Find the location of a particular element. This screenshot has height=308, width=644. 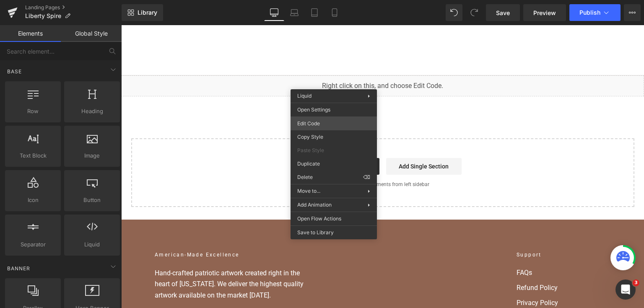

span: Paste Style is located at coordinates (334, 150).